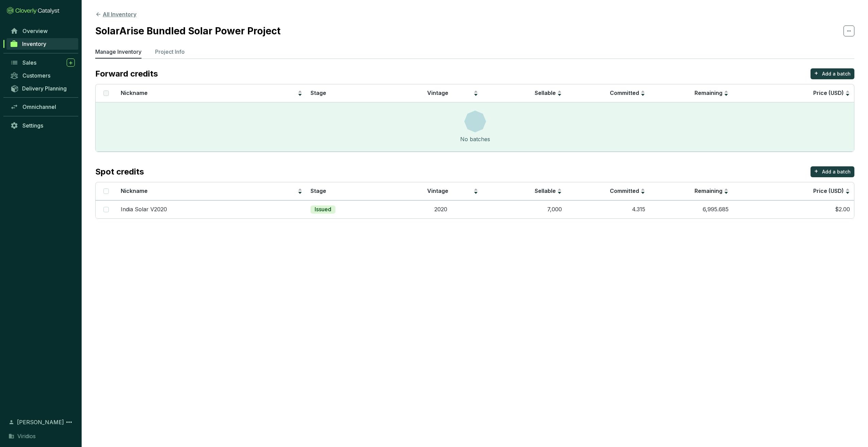 Image resolution: width=868 pixels, height=447 pixels. What do you see at coordinates (39, 107) in the screenshot?
I see `span: Omnichannel` at bounding box center [39, 107].